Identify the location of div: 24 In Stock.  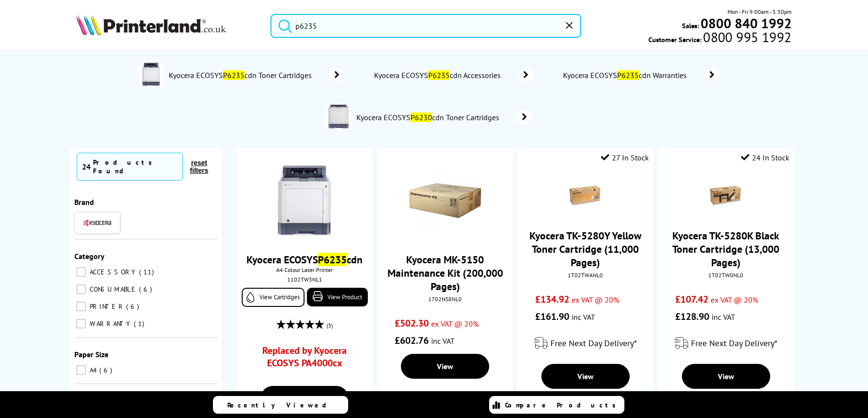
(765, 158).